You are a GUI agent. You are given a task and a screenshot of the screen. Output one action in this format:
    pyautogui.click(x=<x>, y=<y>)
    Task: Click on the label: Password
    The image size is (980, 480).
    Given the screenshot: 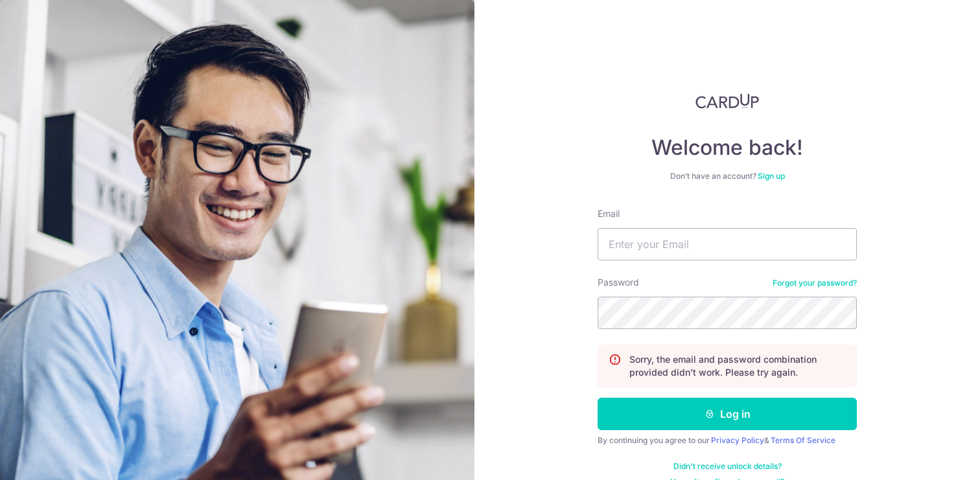 What is the action you would take?
    pyautogui.click(x=618, y=282)
    